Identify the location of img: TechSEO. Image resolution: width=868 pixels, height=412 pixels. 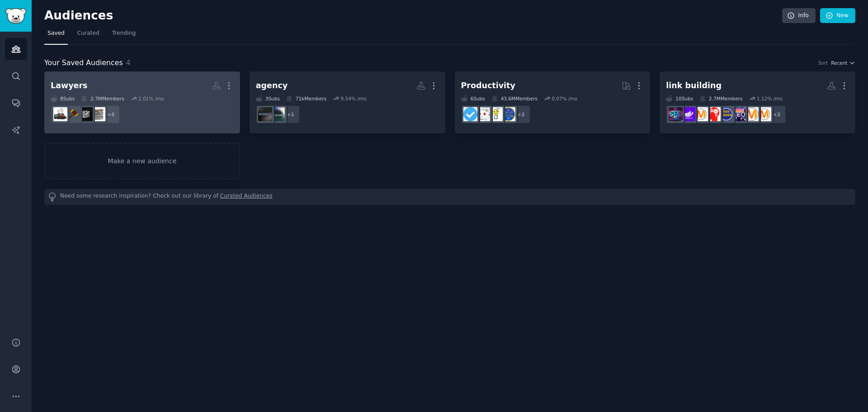
(713, 114).